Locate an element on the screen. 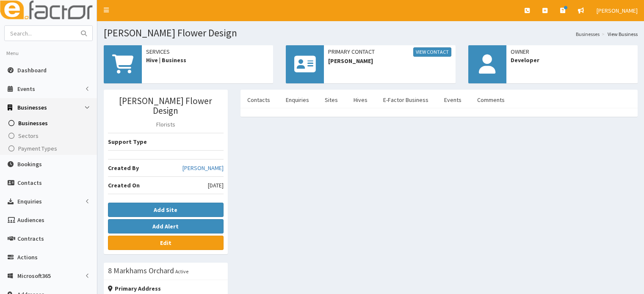 This screenshot has height=294, width=644. input: Search... is located at coordinates (40, 33).